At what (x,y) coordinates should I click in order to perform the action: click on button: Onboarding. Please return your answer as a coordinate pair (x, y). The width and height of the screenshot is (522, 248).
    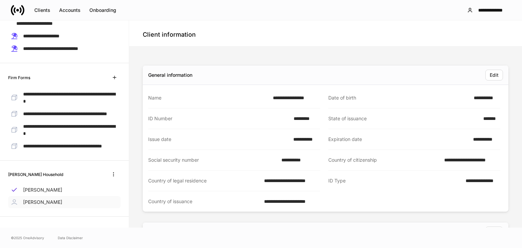
    Looking at the image, I should click on (103, 10).